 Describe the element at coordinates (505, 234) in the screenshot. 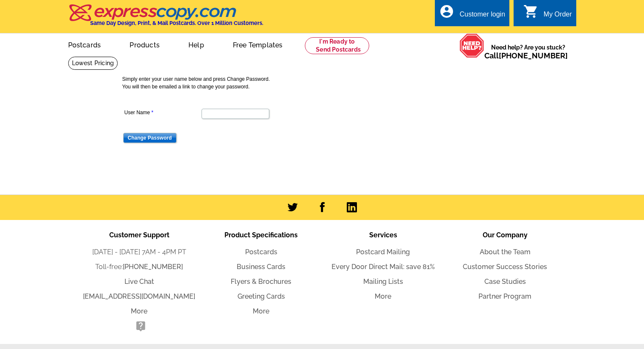

I see `span: Our Company` at that location.